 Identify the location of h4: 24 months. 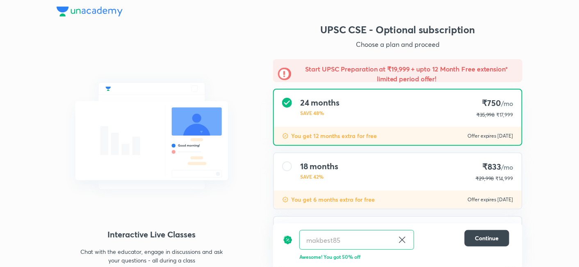
(320, 103).